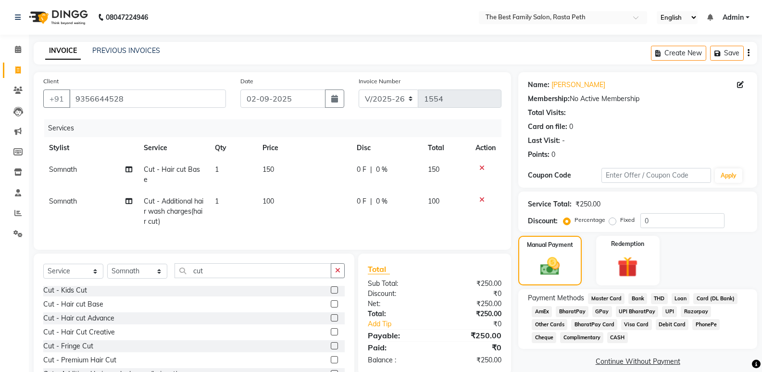 The width and height of the screenshot is (762, 372). What do you see at coordinates (127, 17) in the screenshot?
I see `b: 08047224946` at bounding box center [127, 17].